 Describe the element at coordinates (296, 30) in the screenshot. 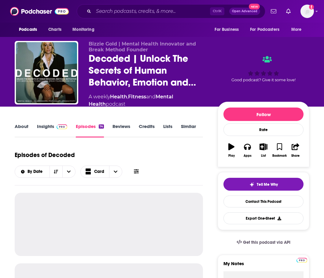

I see `span: More` at that location.